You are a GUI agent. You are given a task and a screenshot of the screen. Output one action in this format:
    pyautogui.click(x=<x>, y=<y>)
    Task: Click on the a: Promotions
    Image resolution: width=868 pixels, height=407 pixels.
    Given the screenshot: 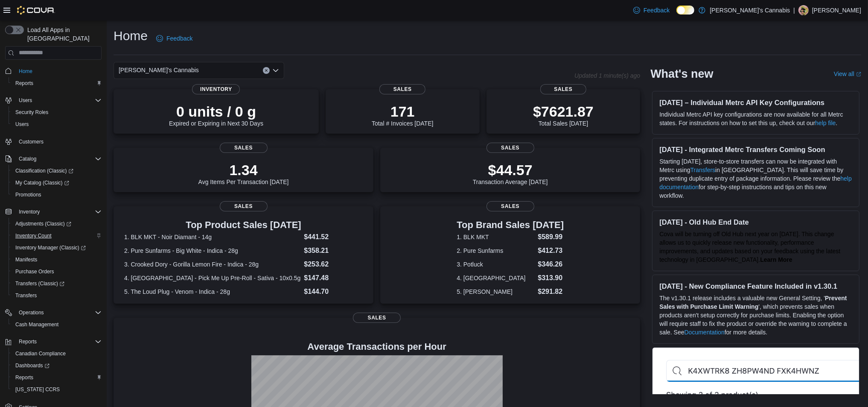 What is the action you would take?
    pyautogui.click(x=28, y=195)
    